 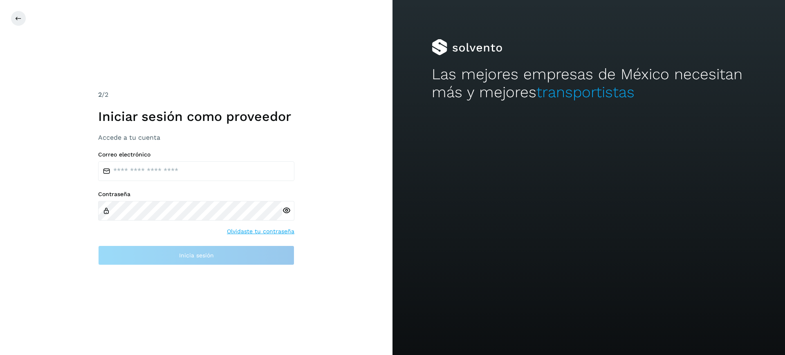 I want to click on h2: Las mejores empresas de México necesitan más y mejores, so click(x=589, y=83).